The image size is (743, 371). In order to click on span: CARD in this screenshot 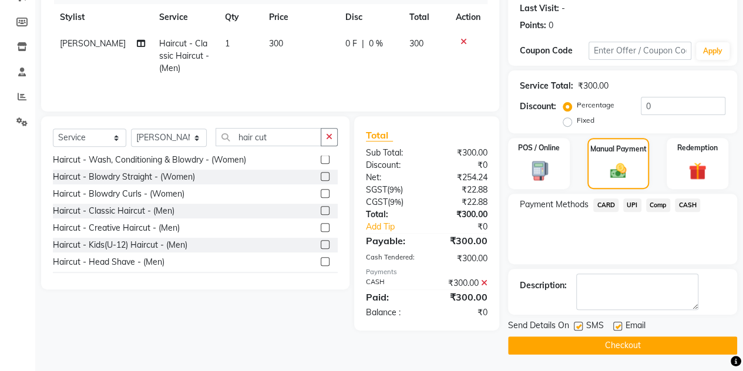, I will do `click(606, 205)`.